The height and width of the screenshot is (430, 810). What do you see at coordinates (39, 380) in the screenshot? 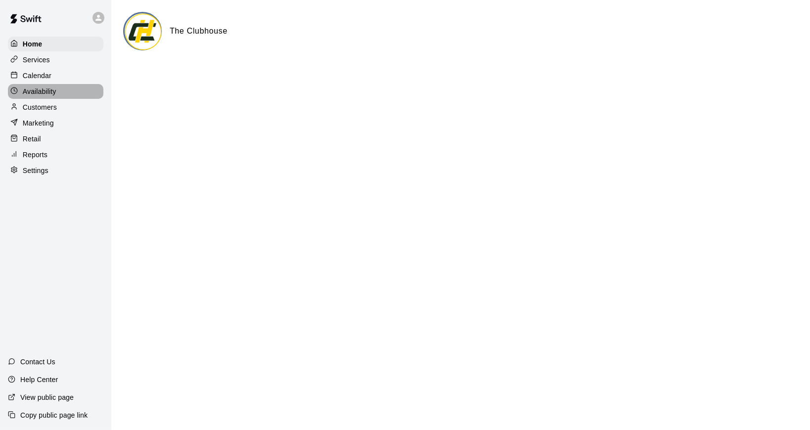
I see `p: Help Center` at bounding box center [39, 380].